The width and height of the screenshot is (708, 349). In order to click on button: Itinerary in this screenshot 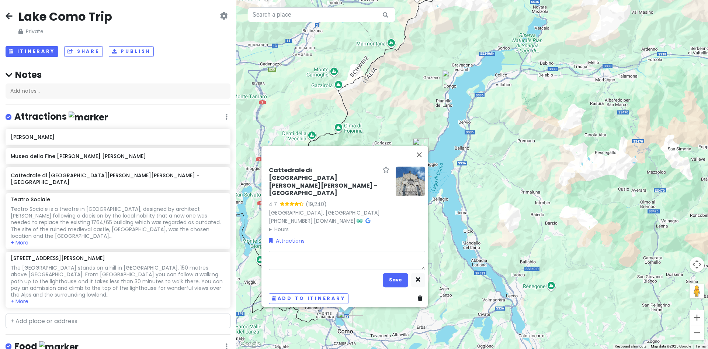, I will do `click(32, 51)`.